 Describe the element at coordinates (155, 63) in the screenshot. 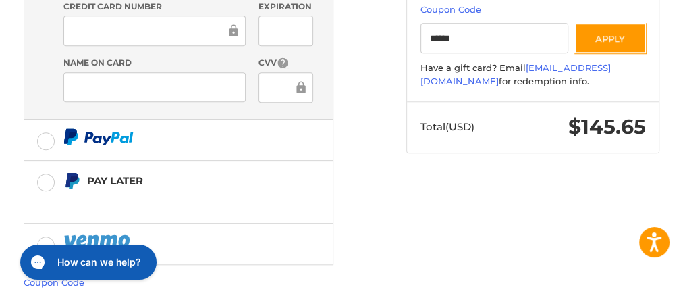

I see `label: Name on Card` at that location.